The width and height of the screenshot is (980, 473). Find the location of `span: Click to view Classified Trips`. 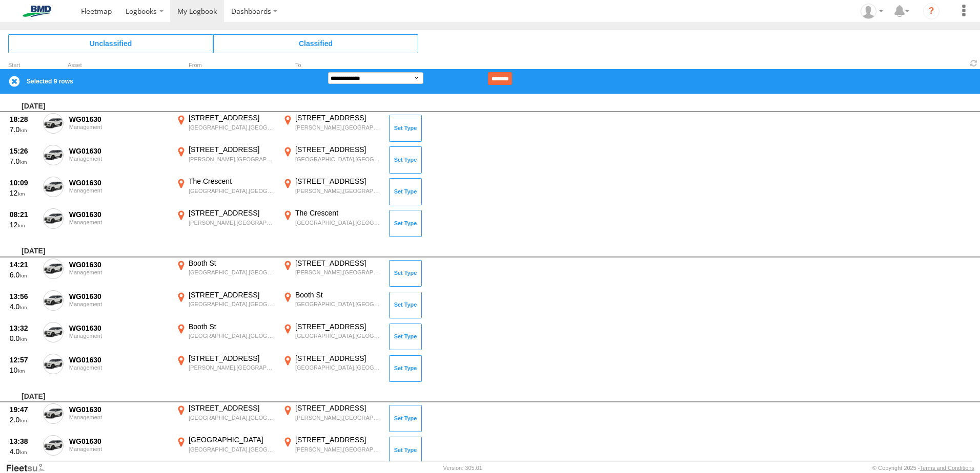

span: Click to view Classified Trips is located at coordinates (316, 43).